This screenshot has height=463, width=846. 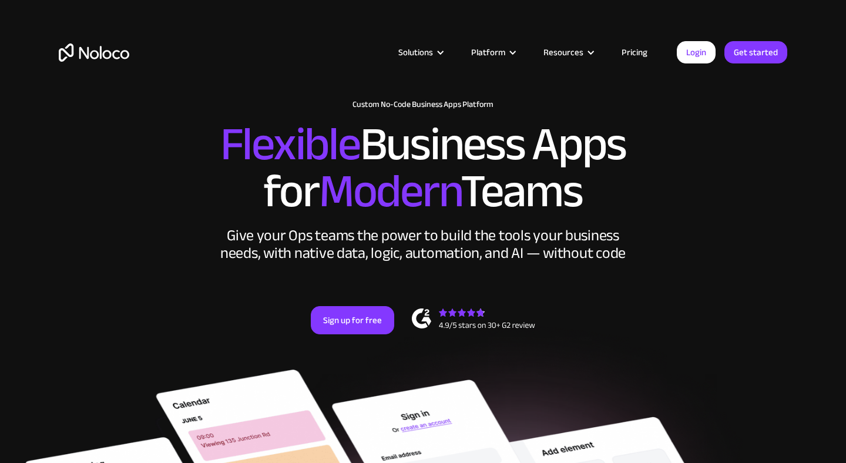 I want to click on div: Give your Ops teams the power to build the tools your business needs, with native data, logic, au..., so click(x=423, y=244).